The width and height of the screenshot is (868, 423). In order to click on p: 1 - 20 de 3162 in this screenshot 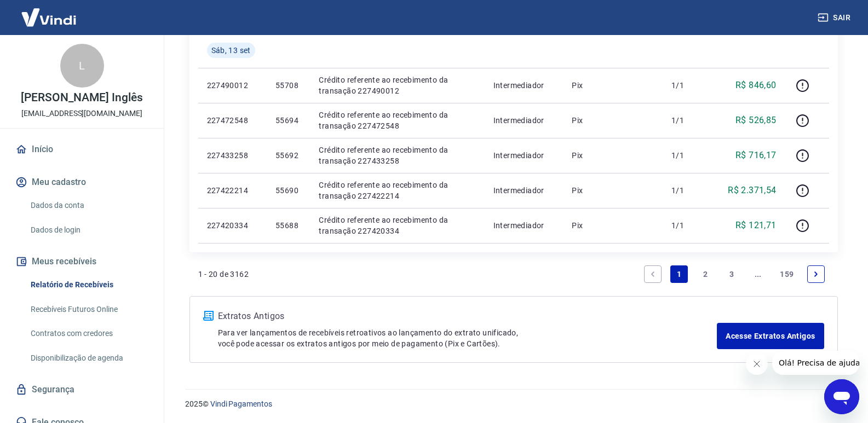, I will do `click(224, 274)`.